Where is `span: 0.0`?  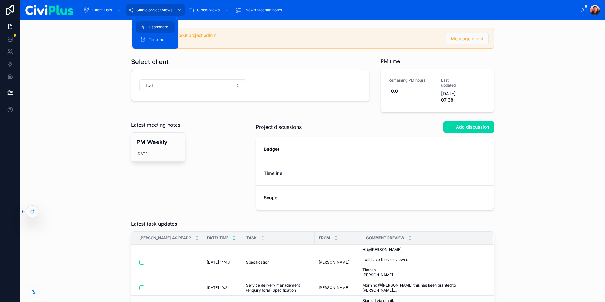 span: 0.0 is located at coordinates (411, 91).